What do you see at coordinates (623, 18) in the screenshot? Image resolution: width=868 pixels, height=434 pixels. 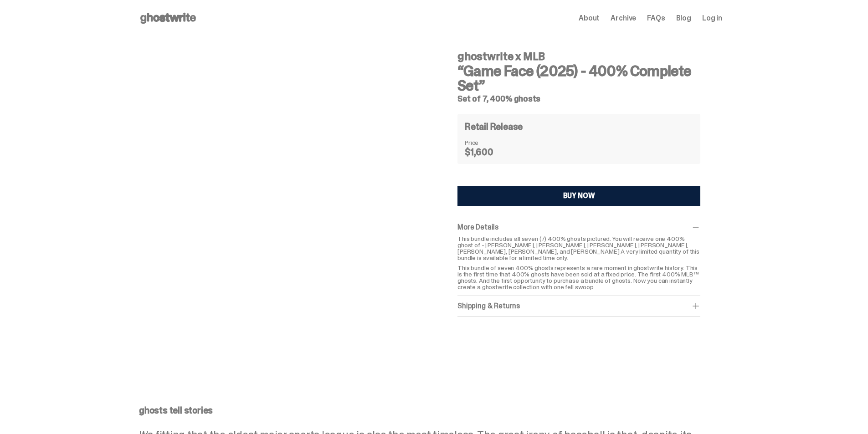 I see `a: Archive` at bounding box center [623, 18].